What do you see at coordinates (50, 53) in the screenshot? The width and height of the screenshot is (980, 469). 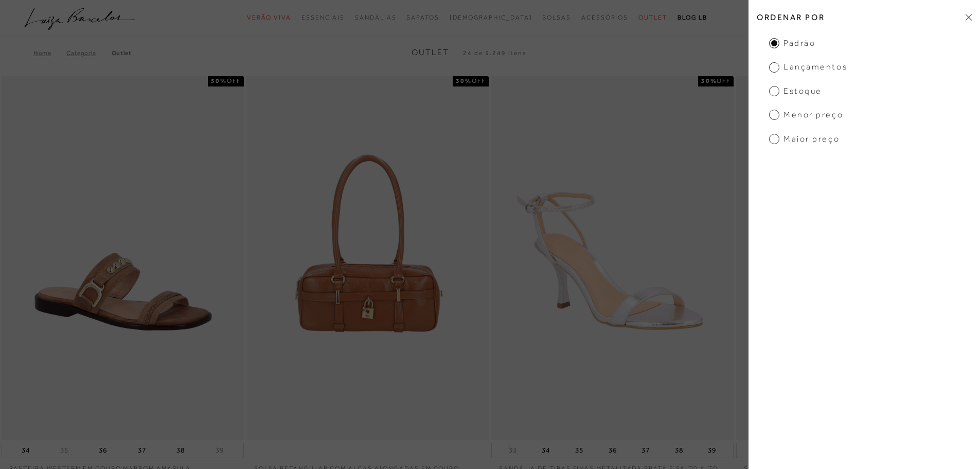 I see `a: Home` at bounding box center [50, 53].